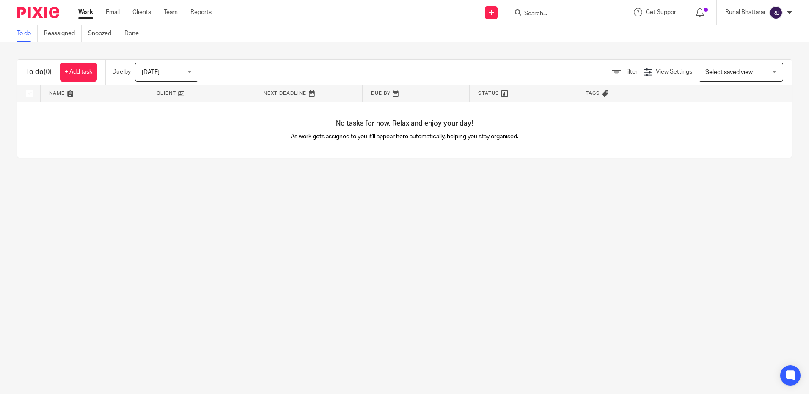 This screenshot has width=809, height=394. Describe the element at coordinates (776, 13) in the screenshot. I see `img: svg%3E` at that location.